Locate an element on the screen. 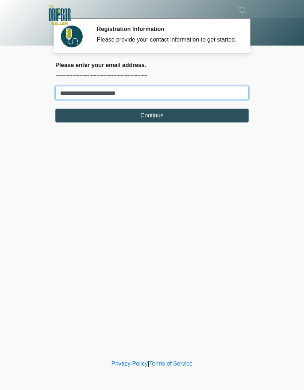 This screenshot has width=304, height=390. div: Please provide your contact information to get started. is located at coordinates (167, 40).